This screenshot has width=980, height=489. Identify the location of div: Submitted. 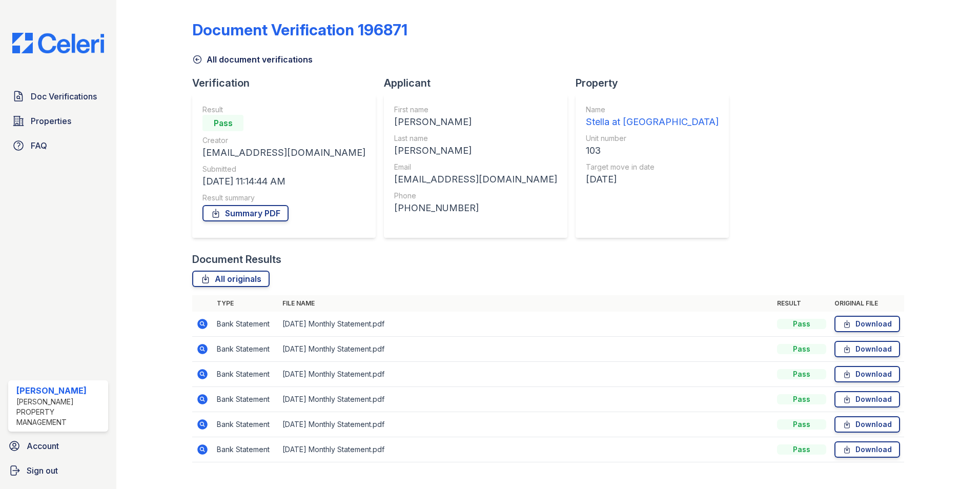
(284, 170).